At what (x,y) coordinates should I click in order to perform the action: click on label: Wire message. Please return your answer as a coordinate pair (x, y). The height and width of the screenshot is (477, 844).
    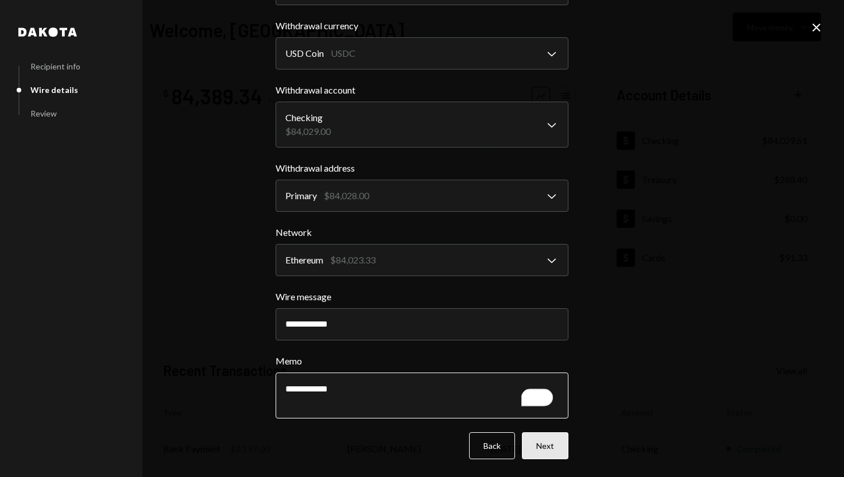
    Looking at the image, I should click on (422, 297).